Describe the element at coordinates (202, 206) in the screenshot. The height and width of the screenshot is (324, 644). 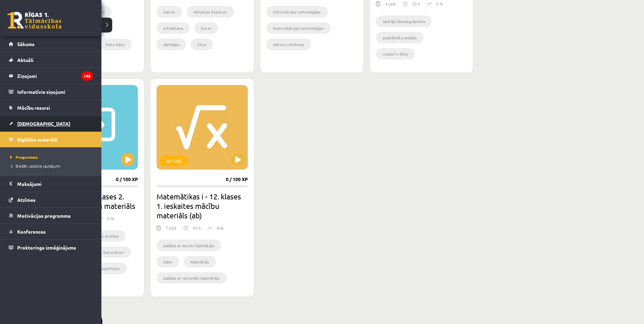
I see `h2: Matemātikas i - 12. klases 1. ieskaites mācību materiāls (ab)` at that location.